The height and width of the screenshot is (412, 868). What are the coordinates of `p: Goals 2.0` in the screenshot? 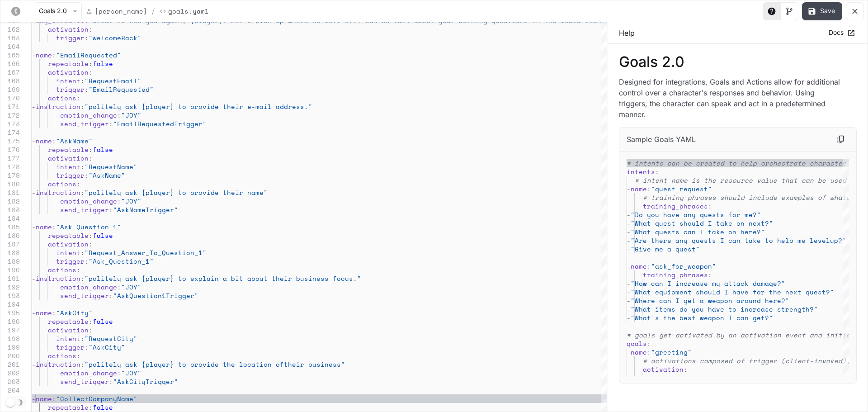 It's located at (738, 62).